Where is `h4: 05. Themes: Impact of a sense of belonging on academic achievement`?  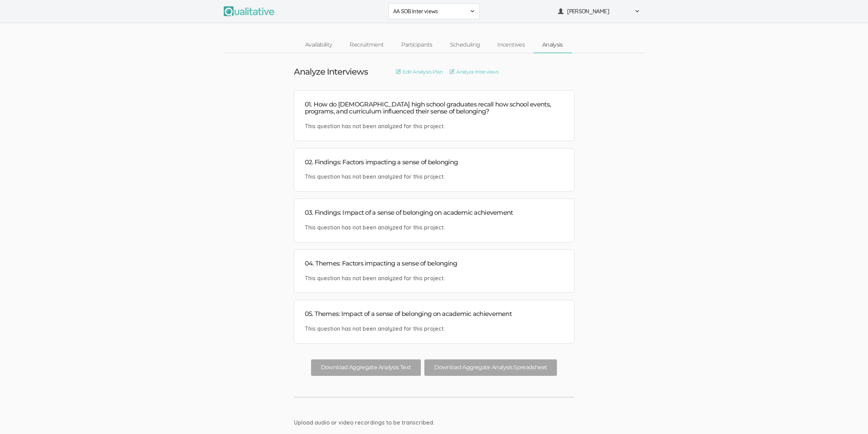
h4: 05. Themes: Impact of a sense of belonging on academic achievement is located at coordinates (434, 314).